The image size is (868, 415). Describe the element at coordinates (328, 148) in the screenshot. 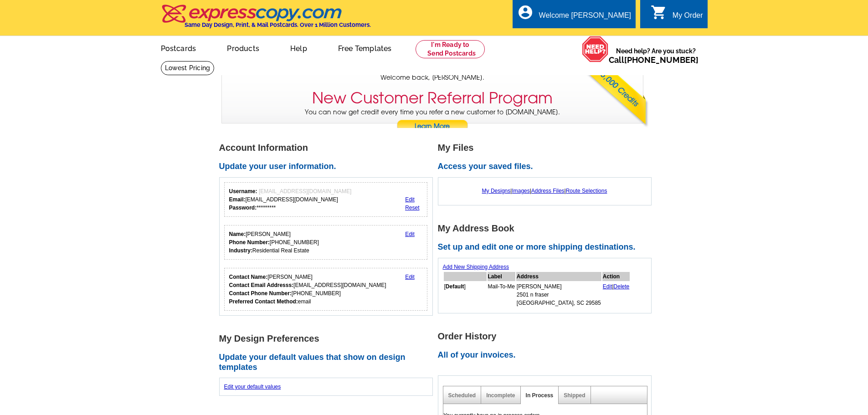

I see `h1: Account Information` at that location.